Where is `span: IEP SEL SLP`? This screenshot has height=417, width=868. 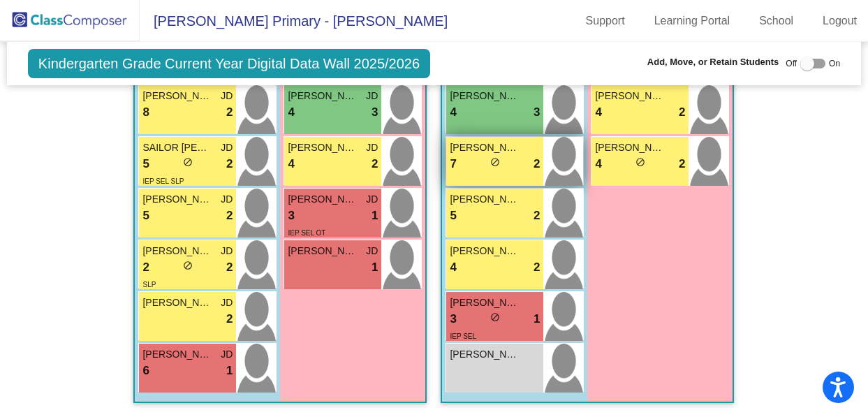 span: IEP SEL SLP is located at coordinates (163, 181).